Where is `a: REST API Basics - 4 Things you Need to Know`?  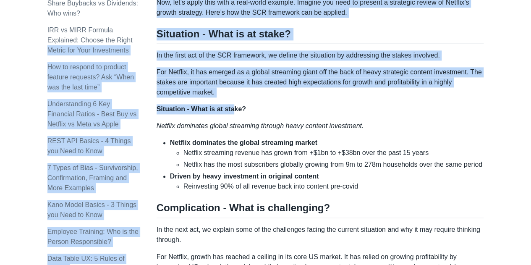 a: REST API Basics - 4 Things you Need to Know is located at coordinates (89, 146).